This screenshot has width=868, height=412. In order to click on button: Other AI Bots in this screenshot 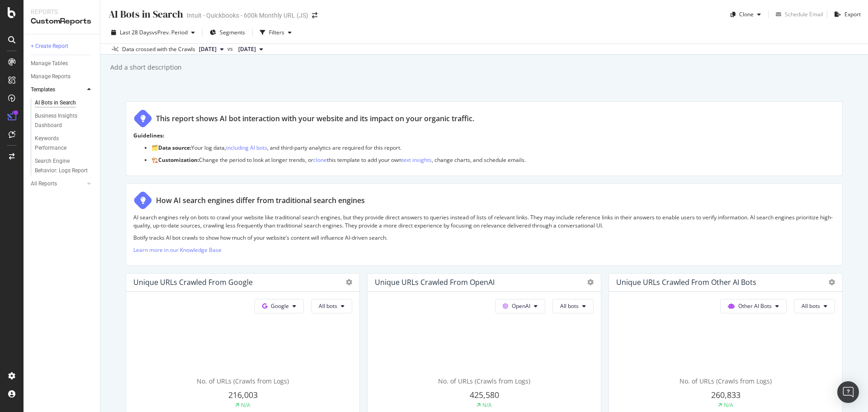, I will do `click(753, 306)`.